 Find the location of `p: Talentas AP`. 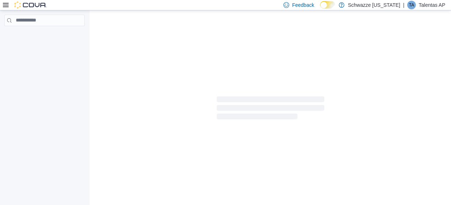

p: Talentas AP is located at coordinates (432, 5).